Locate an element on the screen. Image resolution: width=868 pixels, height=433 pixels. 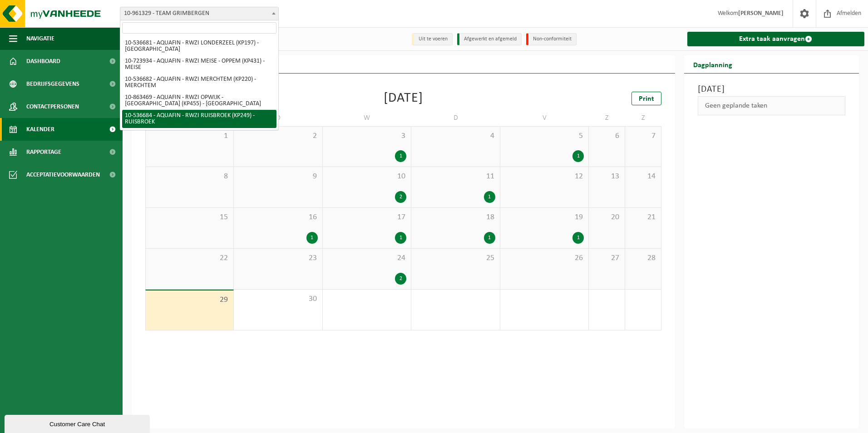
span: 8 is located at coordinates (189, 176).